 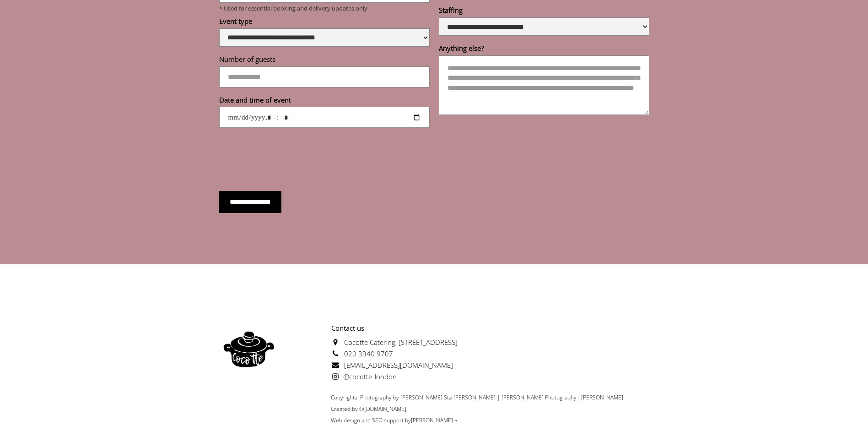 What do you see at coordinates (324, 60) in the screenshot?
I see `label: Number of guests` at bounding box center [324, 60].